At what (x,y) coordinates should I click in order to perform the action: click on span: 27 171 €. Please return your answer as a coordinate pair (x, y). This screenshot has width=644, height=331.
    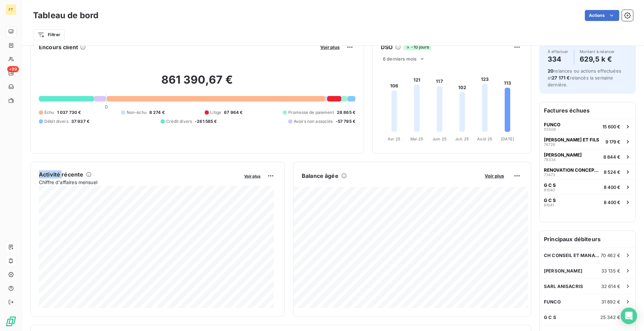
    Looking at the image, I should click on (561, 78).